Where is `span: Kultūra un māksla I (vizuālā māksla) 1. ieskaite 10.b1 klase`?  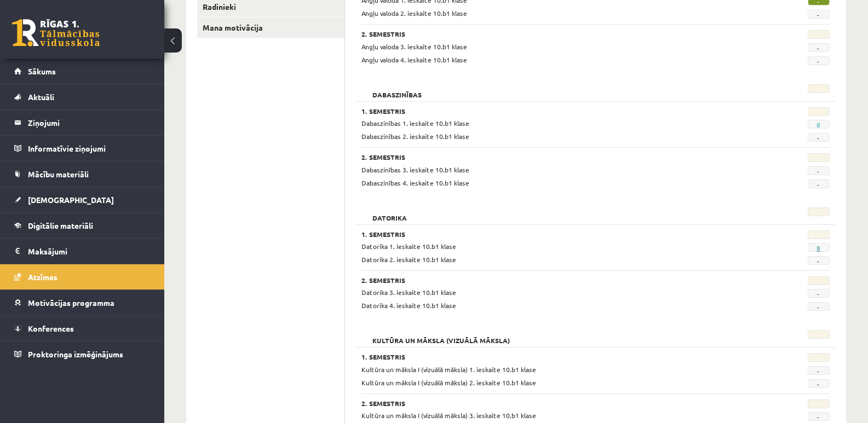
span: Kultūra un māksla I (vizuālā māksla) 1. ieskaite 10.b1 klase is located at coordinates (449, 370).